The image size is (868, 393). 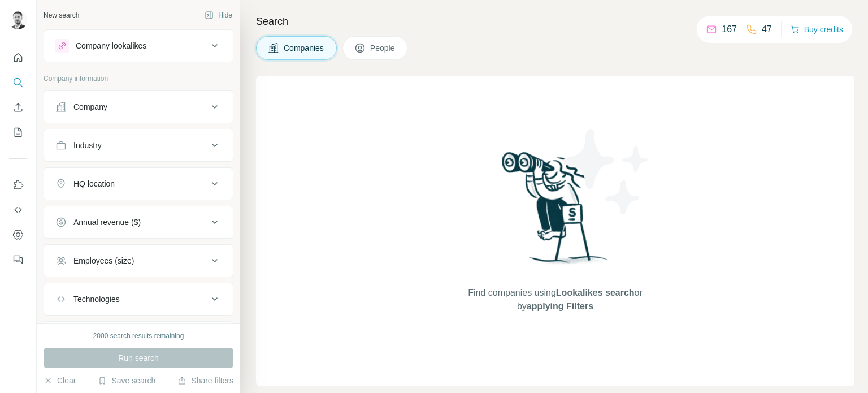 What do you see at coordinates (18, 58) in the screenshot?
I see `button: Quick start` at bounding box center [18, 58].